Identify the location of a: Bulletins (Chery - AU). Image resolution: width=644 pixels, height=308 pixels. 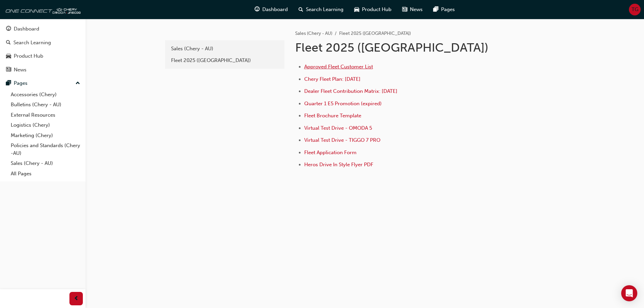
(45, 105).